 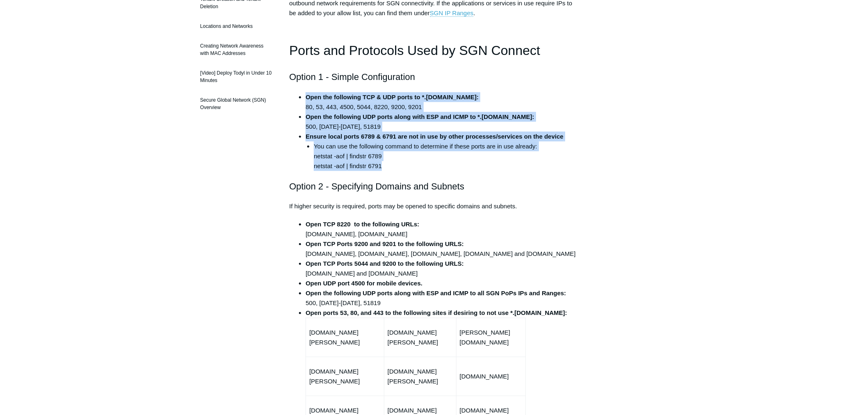 I want to click on li: 80, 53, 443, 4500, 5044, 8220, 9200, 9201, so click(x=442, y=102).